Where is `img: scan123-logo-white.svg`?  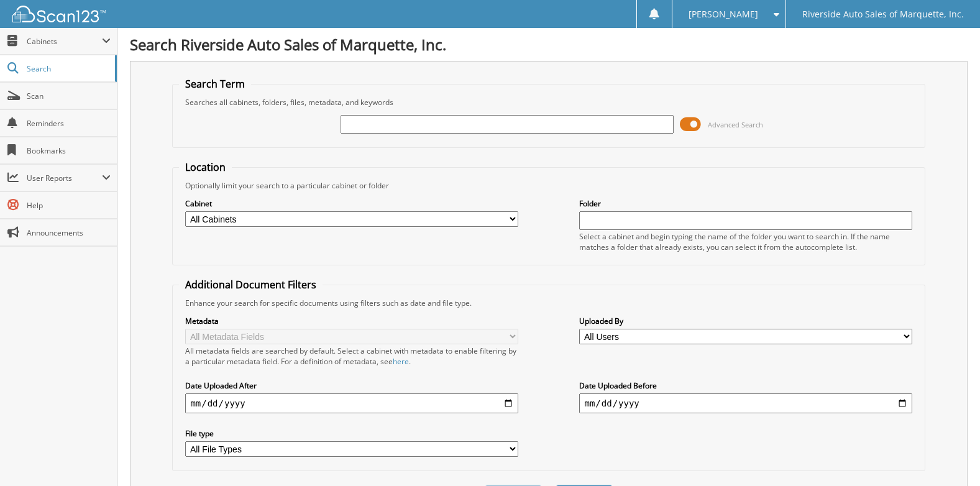 img: scan123-logo-white.svg is located at coordinates (59, 14).